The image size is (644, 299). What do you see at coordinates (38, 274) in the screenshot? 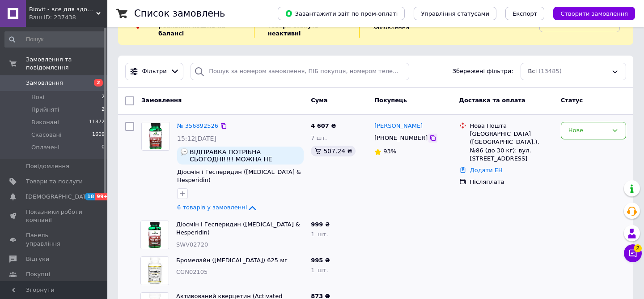
I see `span: Покупці` at bounding box center [38, 274].